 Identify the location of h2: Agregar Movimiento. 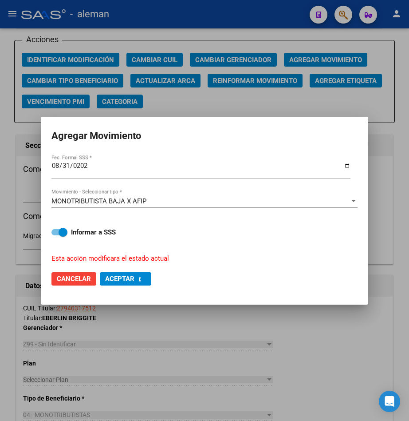
(205, 136).